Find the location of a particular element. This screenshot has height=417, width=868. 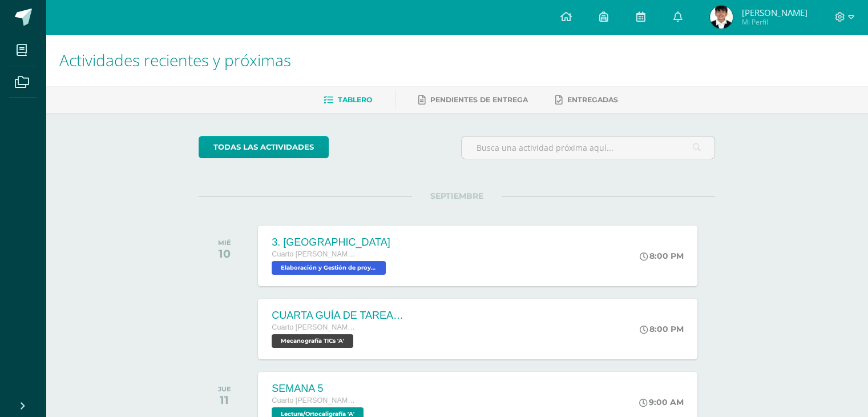

img: 46f588a5baa69dadd4e3423aeac4e3db.png is located at coordinates (721, 17).